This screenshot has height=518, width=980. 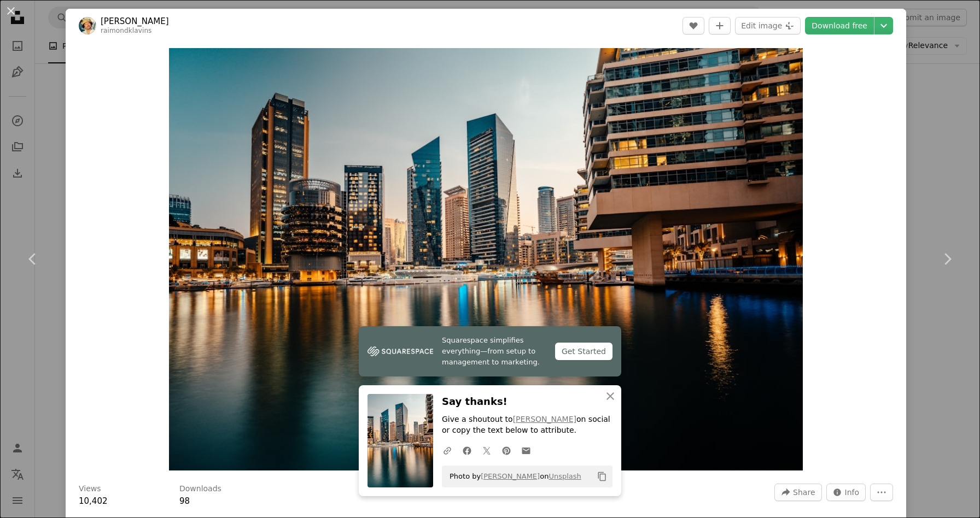 What do you see at coordinates (494, 351) in the screenshot?
I see `span: Squarespace simplifies everything—from setup to management to marketing.` at bounding box center [494, 351].